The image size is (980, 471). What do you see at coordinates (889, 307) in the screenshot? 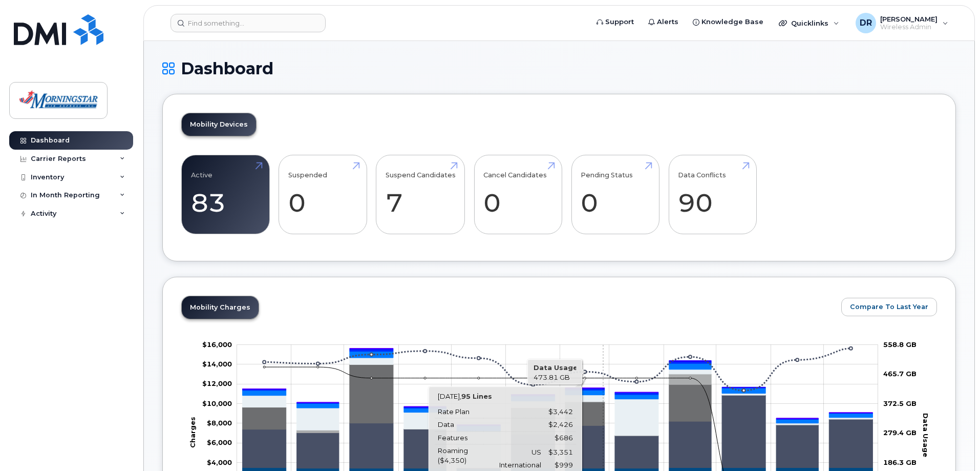
I see `button: Compare To Last Year` at bounding box center [889, 307].